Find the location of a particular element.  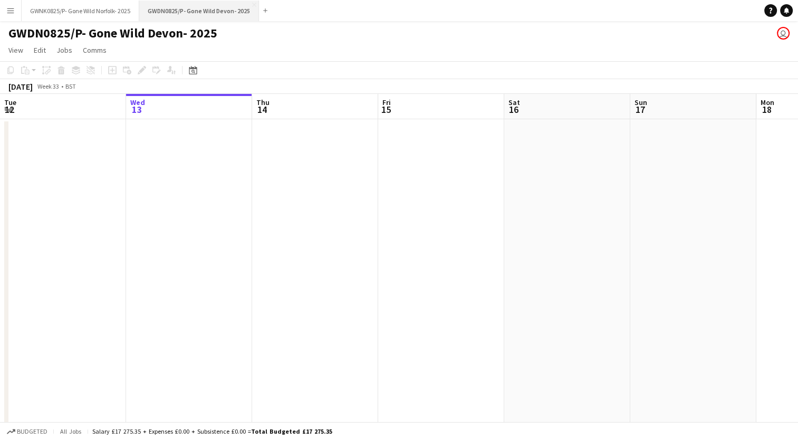

span: 18 is located at coordinates (767, 109).